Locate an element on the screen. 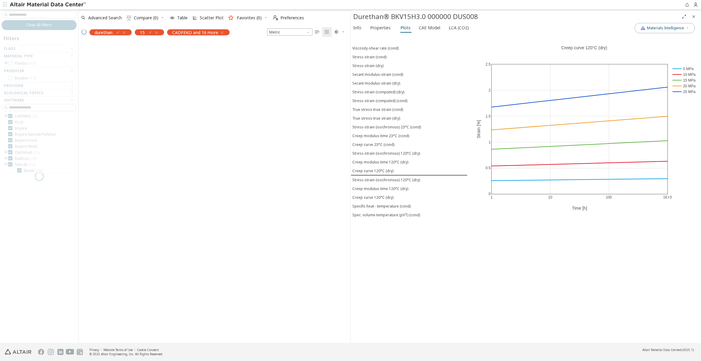  div: True stress-true strain (cond) is located at coordinates (378, 109).